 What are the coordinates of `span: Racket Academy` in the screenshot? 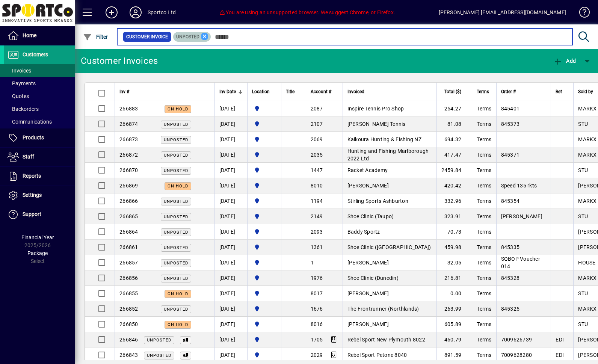 It's located at (368, 170).